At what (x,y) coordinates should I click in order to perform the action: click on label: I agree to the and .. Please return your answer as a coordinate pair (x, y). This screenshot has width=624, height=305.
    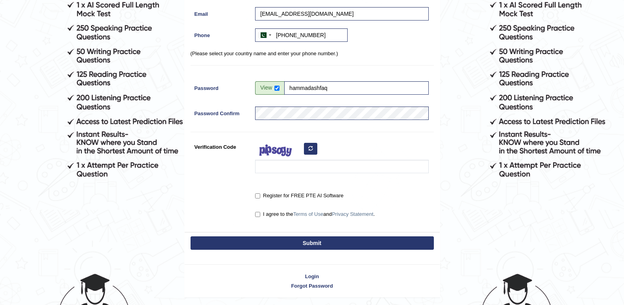
    Looking at the image, I should click on (315, 214).